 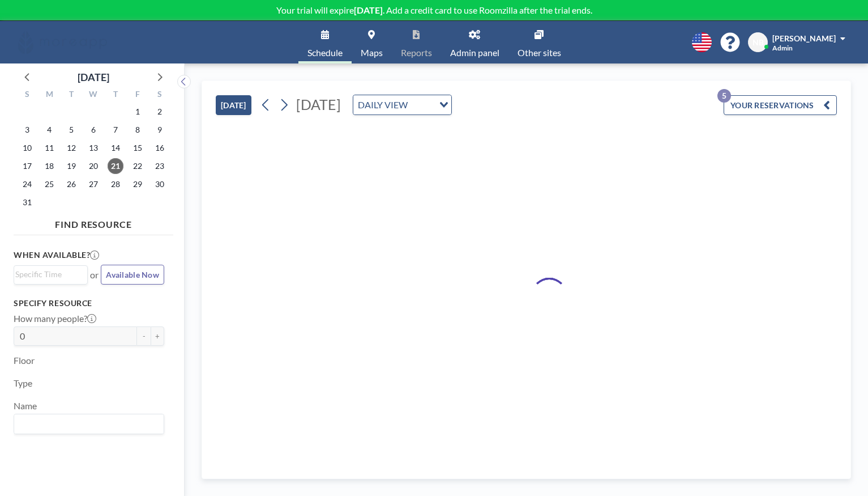 What do you see at coordinates (93, 184) in the screenshot?
I see `span: Wednesday, August 27, 2025` at bounding box center [93, 184].